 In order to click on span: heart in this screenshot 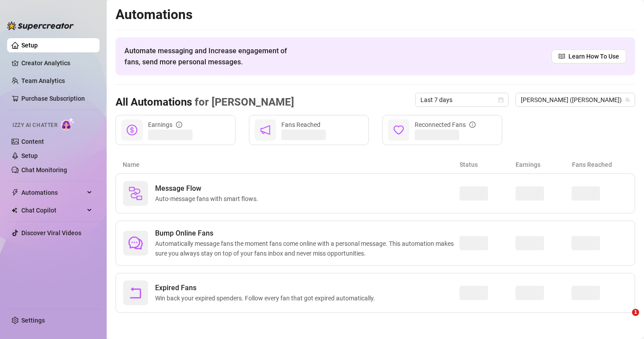, I will do `click(398, 130)`.